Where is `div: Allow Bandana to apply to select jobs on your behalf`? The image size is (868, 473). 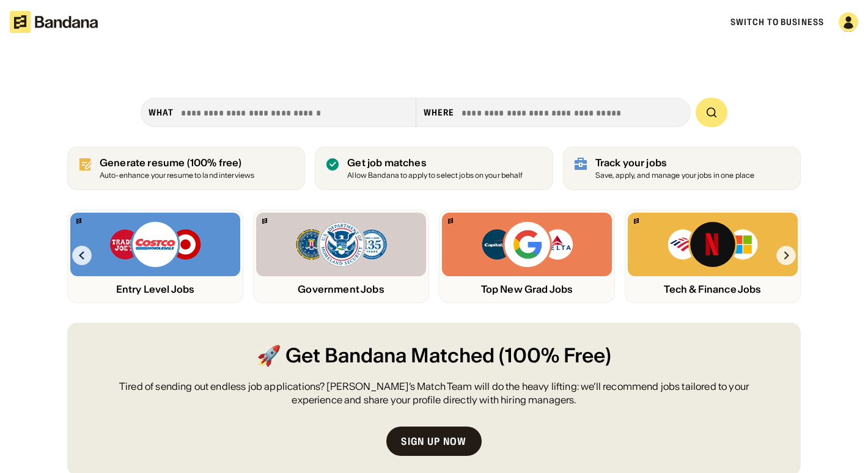 div: Allow Bandana to apply to select jobs on your behalf is located at coordinates (435, 175).